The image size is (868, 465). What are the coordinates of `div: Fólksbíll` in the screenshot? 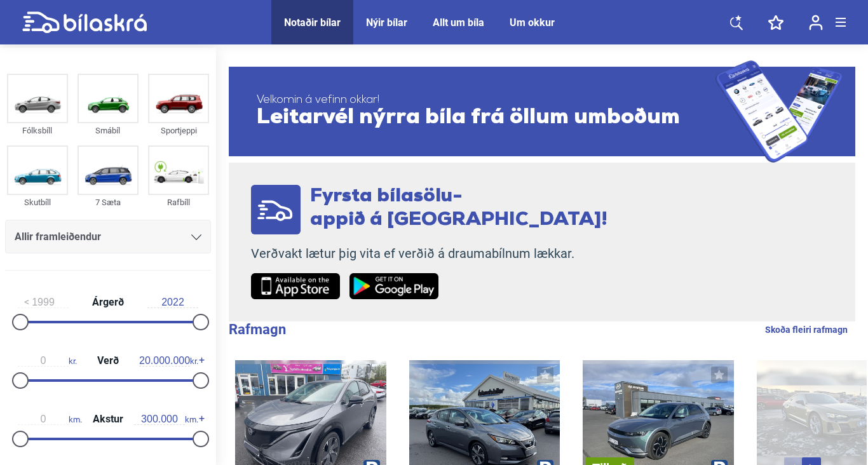 It's located at (37, 130).